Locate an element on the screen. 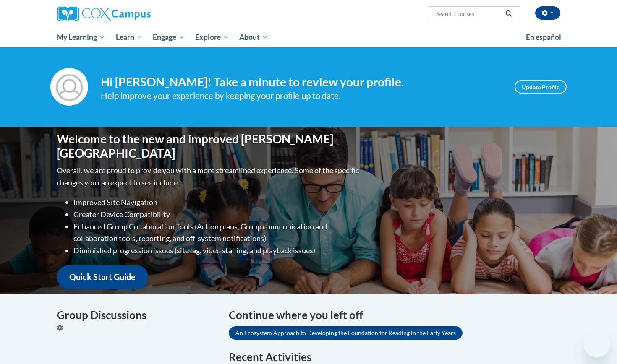  a: My Learning is located at coordinates (81, 37).